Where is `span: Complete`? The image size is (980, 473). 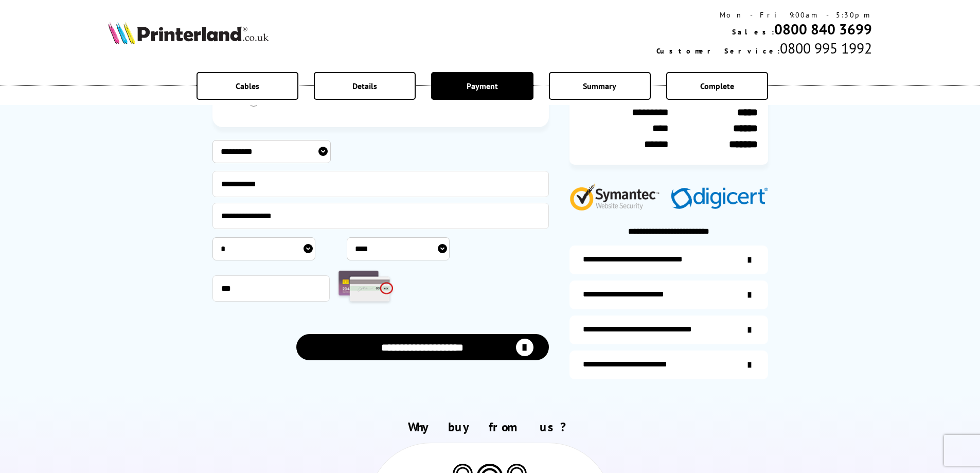 span: Complete is located at coordinates (717, 86).